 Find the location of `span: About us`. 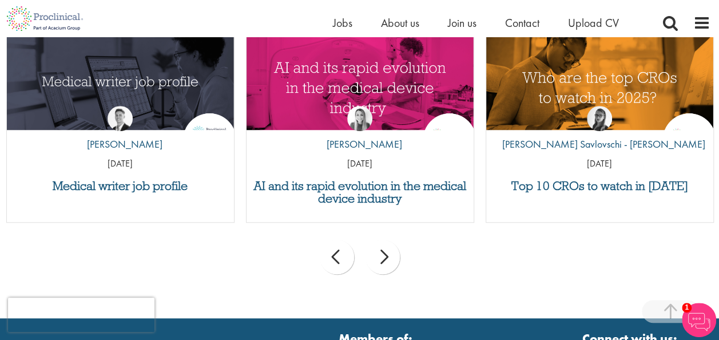

span: About us is located at coordinates (400, 23).